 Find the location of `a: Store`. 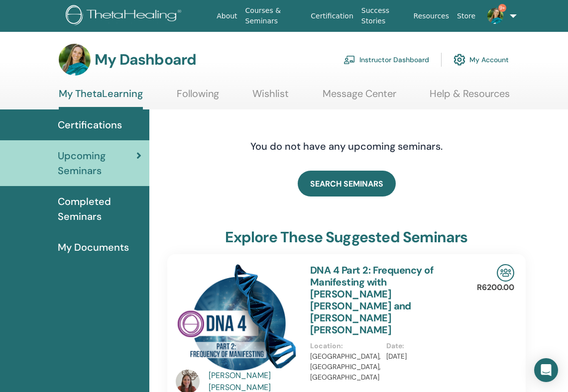

a: Store is located at coordinates (466, 16).